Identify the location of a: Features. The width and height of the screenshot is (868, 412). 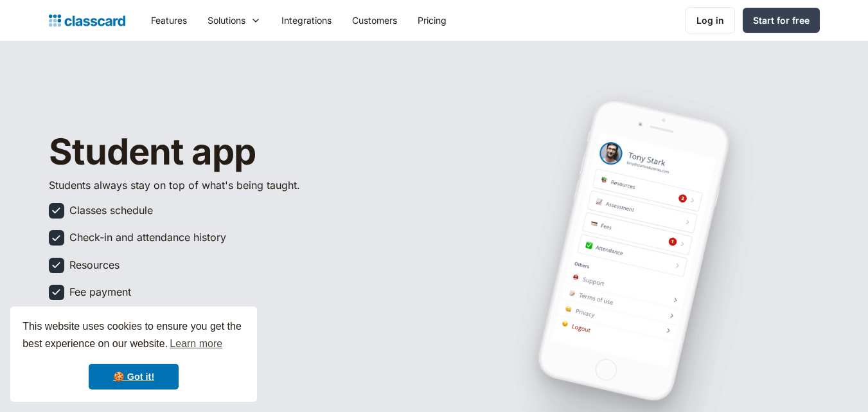
(169, 20).